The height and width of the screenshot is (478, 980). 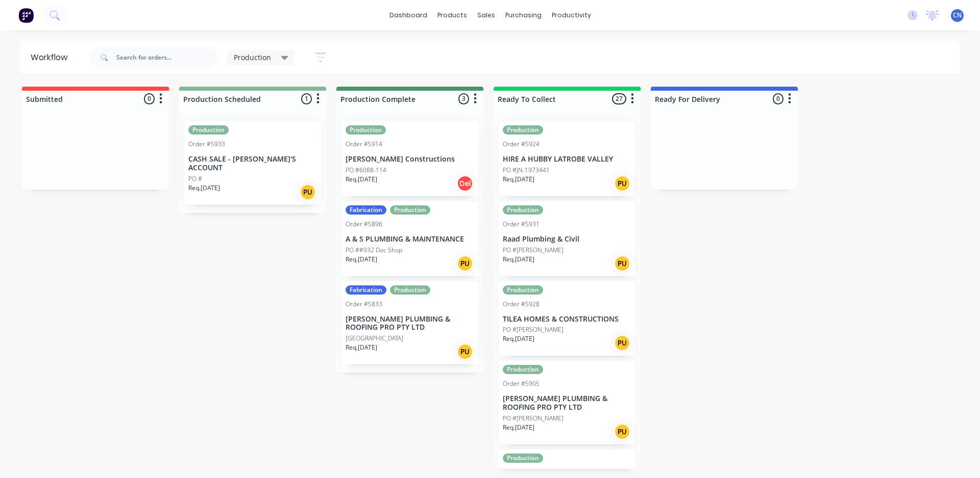 What do you see at coordinates (523, 15) in the screenshot?
I see `div: purchasing` at bounding box center [523, 15].